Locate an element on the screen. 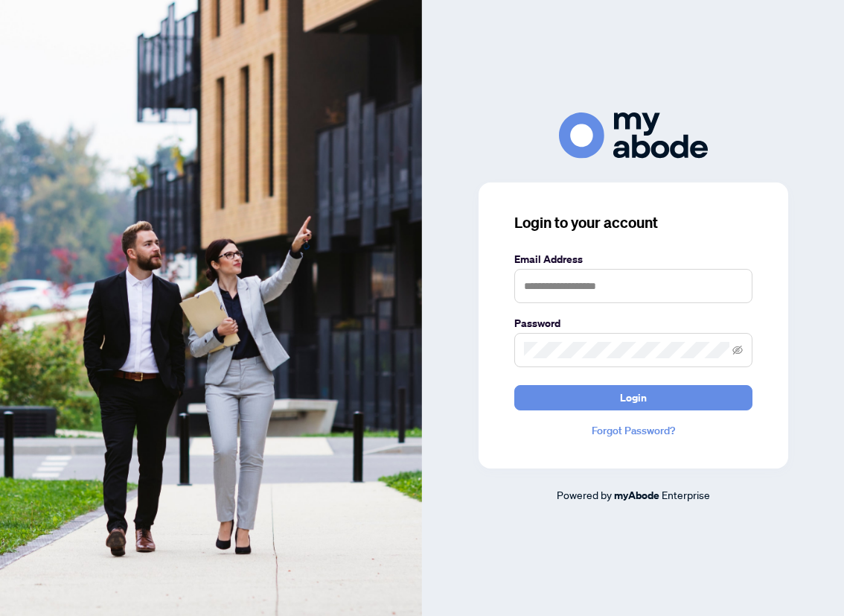 Image resolution: width=844 pixels, height=616 pixels. span: Login is located at coordinates (634, 398).